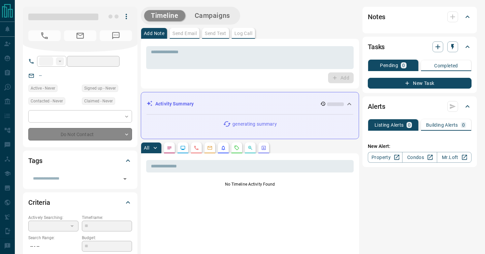 This screenshot has width=485, height=254. Describe the element at coordinates (39, 202) in the screenshot. I see `h2: Criteria` at that location.